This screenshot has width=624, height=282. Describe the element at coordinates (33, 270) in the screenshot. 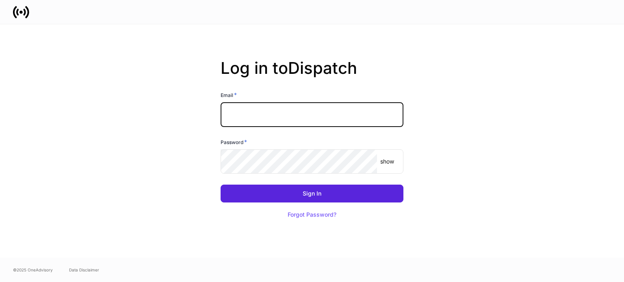

I see `span: © 2025 OneAdvisory` at that location.